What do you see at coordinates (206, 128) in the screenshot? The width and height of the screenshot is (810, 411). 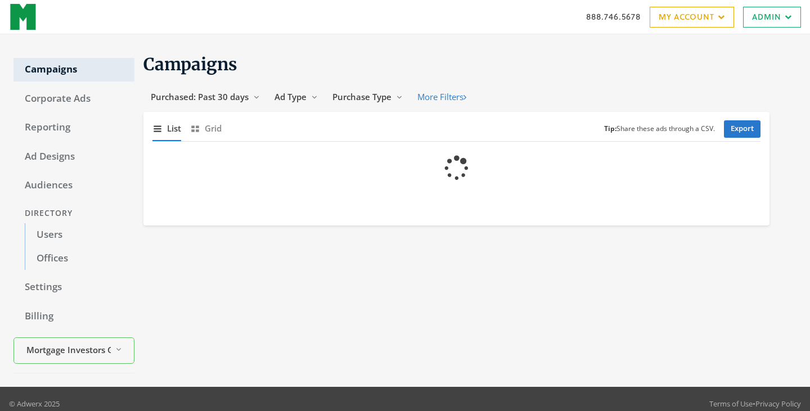 I see `button: Grid` at bounding box center [206, 128].